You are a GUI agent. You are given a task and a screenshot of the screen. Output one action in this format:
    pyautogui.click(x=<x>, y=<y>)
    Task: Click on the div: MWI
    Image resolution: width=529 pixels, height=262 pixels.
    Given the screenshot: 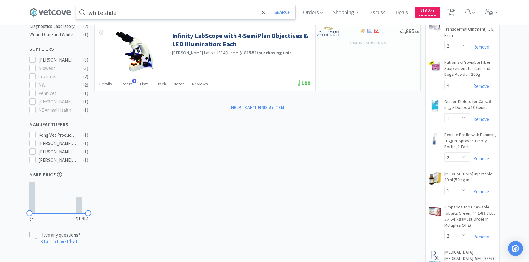 What is the action you would take?
    pyautogui.click(x=58, y=85)
    